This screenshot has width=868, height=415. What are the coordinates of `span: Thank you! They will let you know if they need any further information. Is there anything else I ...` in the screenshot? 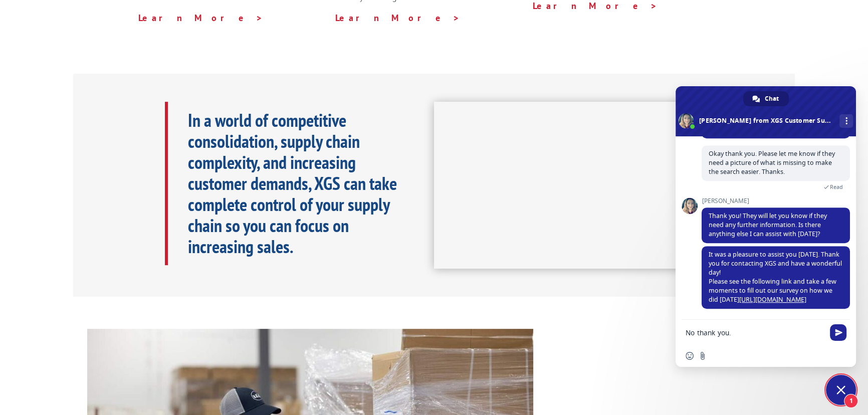 It's located at (768, 225).